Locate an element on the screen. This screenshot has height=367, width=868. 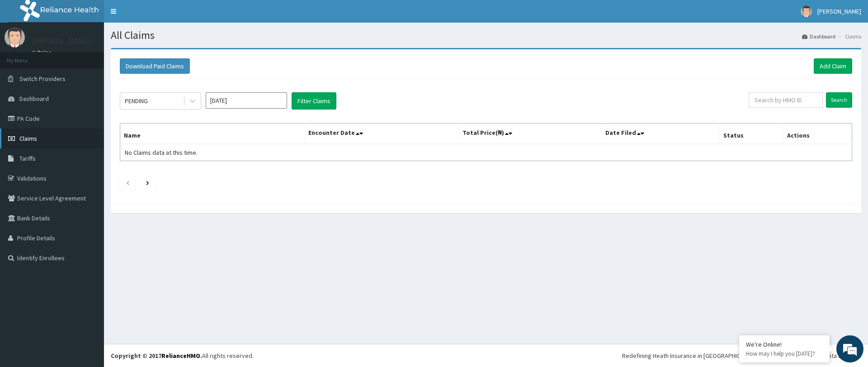
button: Filter Claims is located at coordinates (314, 101).